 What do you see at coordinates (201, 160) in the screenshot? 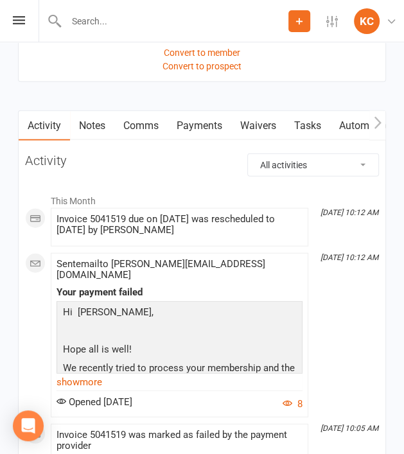
I see `h3: Activity` at bounding box center [201, 160].